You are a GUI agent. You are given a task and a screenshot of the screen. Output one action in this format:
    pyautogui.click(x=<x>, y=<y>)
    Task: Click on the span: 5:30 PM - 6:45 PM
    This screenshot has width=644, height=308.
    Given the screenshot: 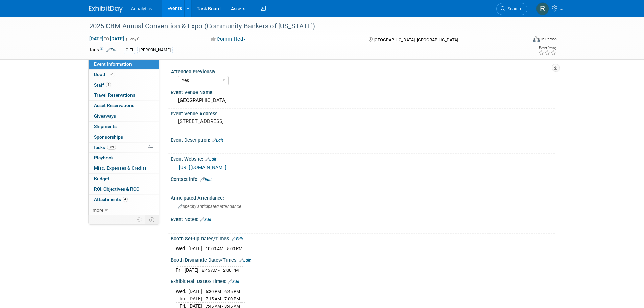 What is the action you would take?
    pyautogui.click(x=223, y=291)
    